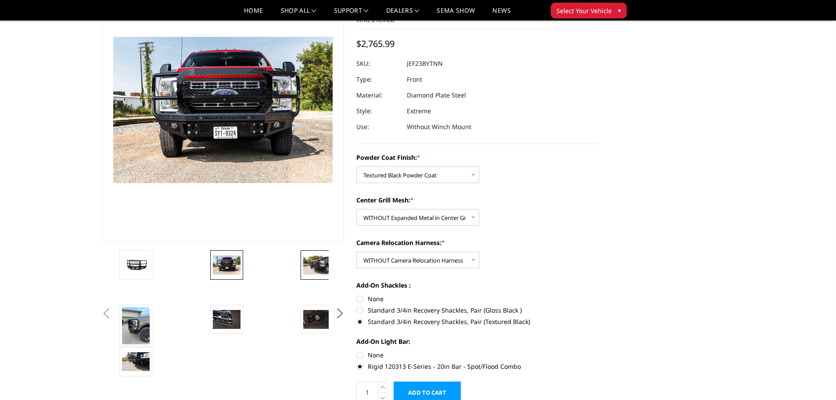  Describe the element at coordinates (477, 242) in the screenshot. I see `label: Camera Relocation Harness:` at that location.